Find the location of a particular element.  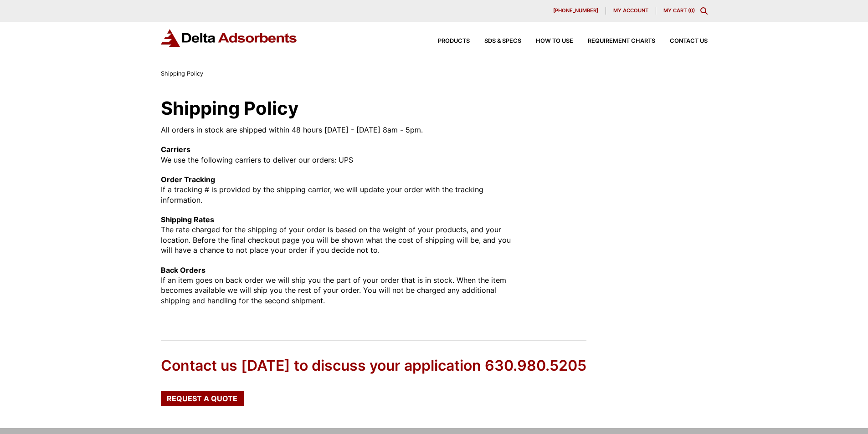

a: How to Use is located at coordinates (547, 41).